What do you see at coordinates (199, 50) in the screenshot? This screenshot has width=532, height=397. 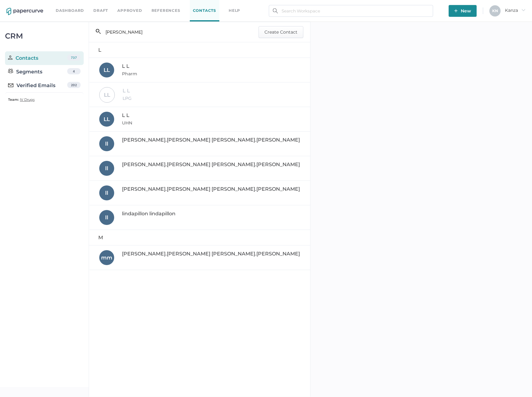 I see `div: L` at bounding box center [199, 50].